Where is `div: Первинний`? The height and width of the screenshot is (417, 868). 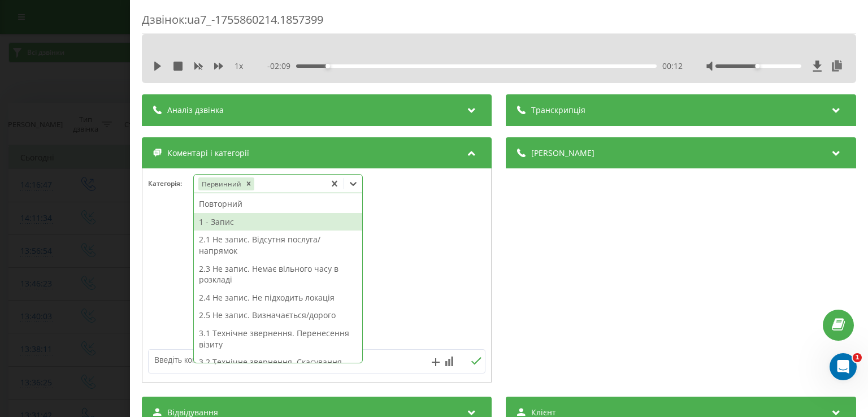 div: Первинний is located at coordinates (220, 184).